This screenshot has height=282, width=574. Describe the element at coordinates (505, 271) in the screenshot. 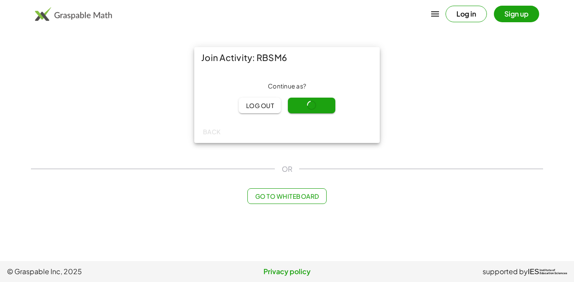

I see `span: supported by` at that location.